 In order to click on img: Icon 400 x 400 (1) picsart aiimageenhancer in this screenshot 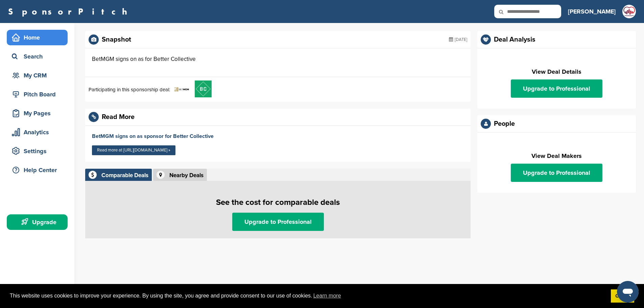, I will do `click(629, 11)`.